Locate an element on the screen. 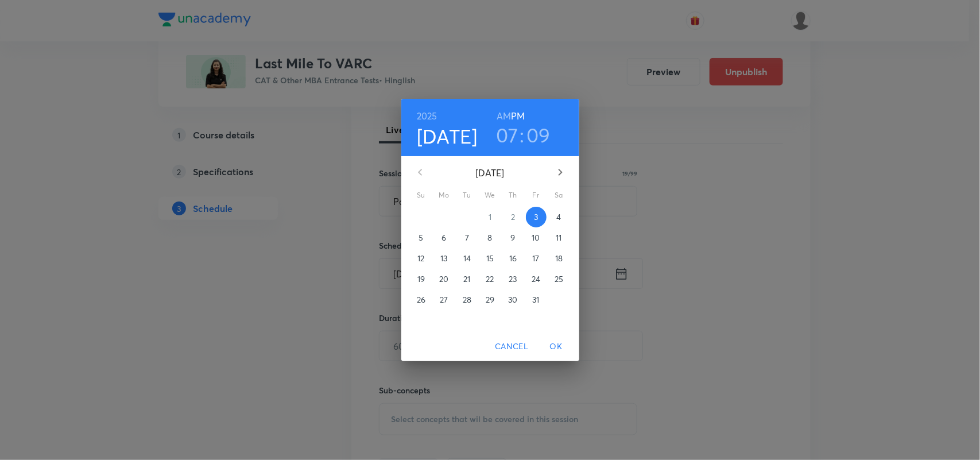 The height and width of the screenshot is (460, 980). h6: PM is located at coordinates (517, 116).